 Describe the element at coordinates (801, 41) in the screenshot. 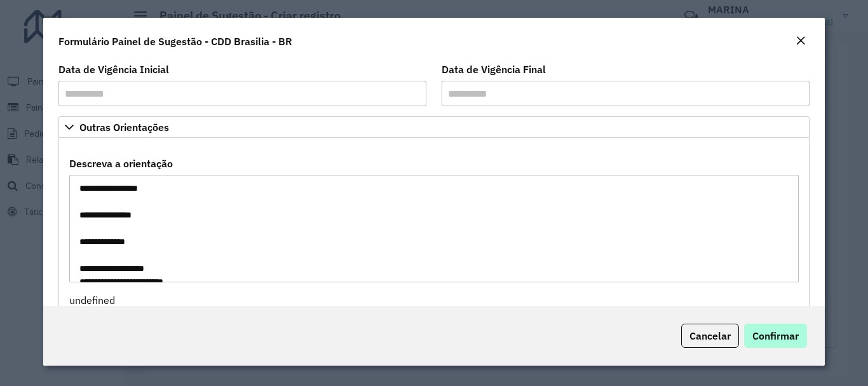

I see `button: Close` at that location.